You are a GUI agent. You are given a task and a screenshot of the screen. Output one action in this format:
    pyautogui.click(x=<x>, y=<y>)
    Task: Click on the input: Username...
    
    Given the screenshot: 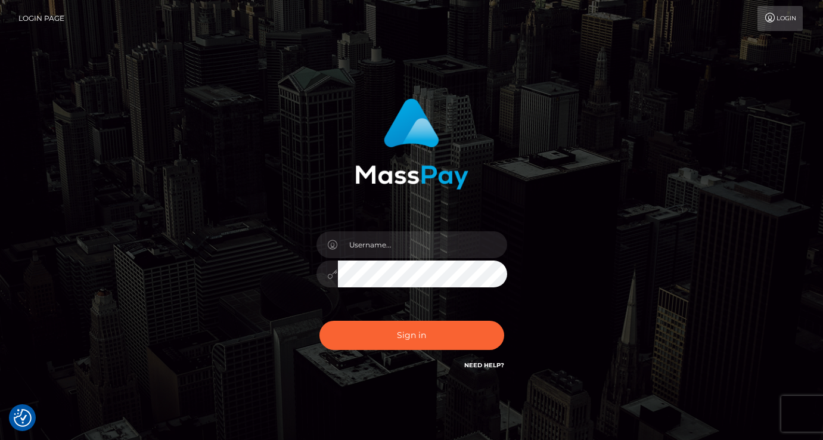 What is the action you would take?
    pyautogui.click(x=422, y=244)
    